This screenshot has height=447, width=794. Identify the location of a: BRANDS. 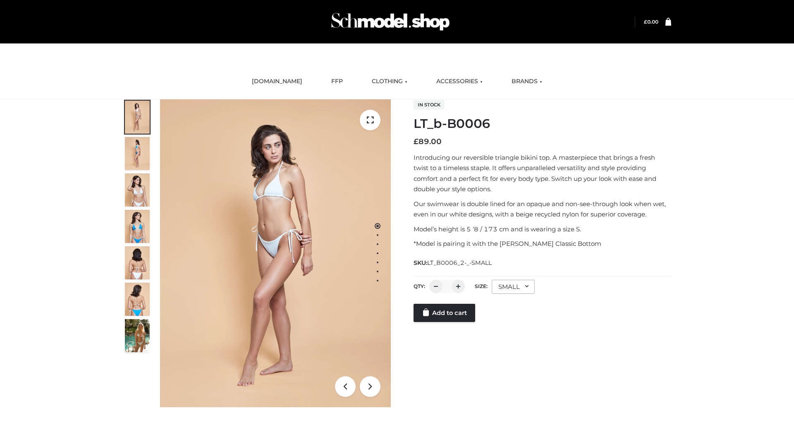
(527, 82).